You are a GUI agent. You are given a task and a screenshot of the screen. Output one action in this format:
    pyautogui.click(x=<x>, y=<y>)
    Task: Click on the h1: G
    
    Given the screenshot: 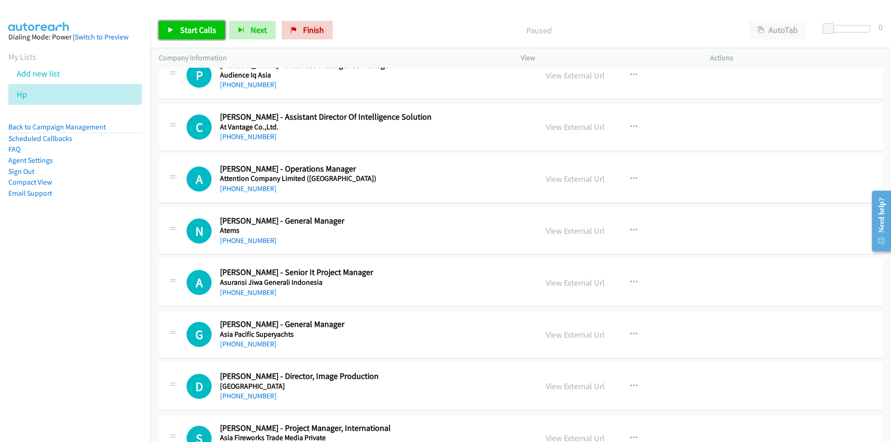 What is the action you would take?
    pyautogui.click(x=199, y=335)
    